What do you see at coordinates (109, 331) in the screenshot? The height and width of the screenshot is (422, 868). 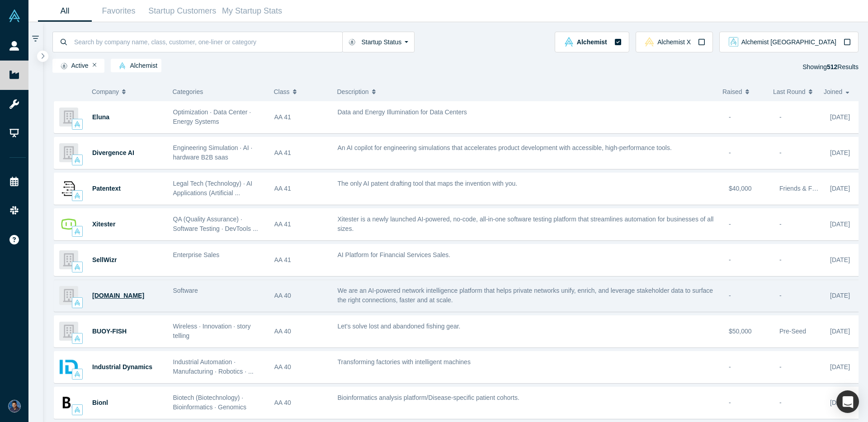 I see `a: BUOY-FISH` at bounding box center [109, 331].